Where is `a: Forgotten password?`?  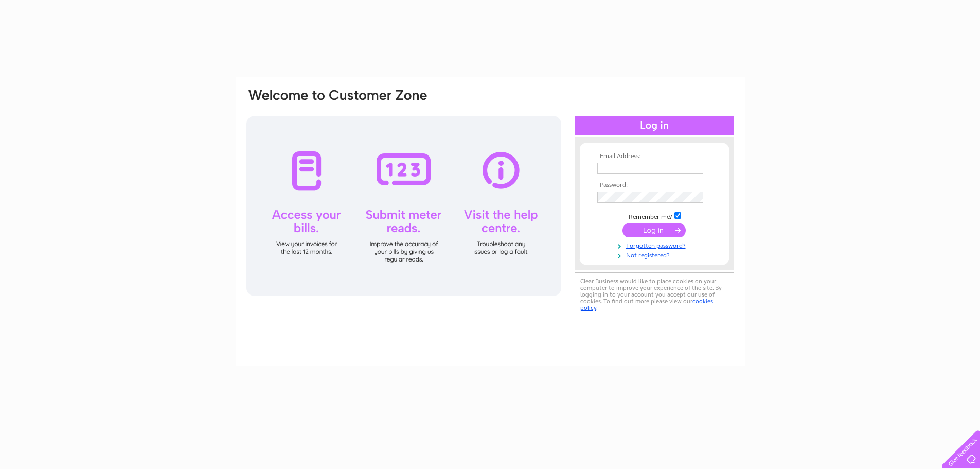 a: Forgotten password? is located at coordinates (656, 244).